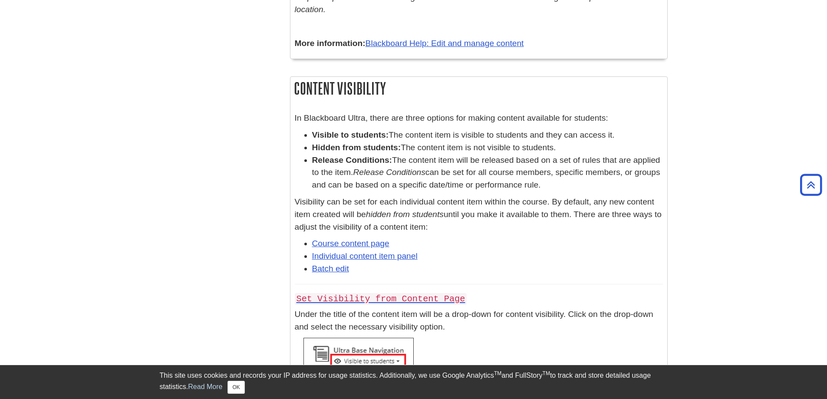  Describe the element at coordinates (811, 185) in the screenshot. I see `a: Back to Top` at that location.